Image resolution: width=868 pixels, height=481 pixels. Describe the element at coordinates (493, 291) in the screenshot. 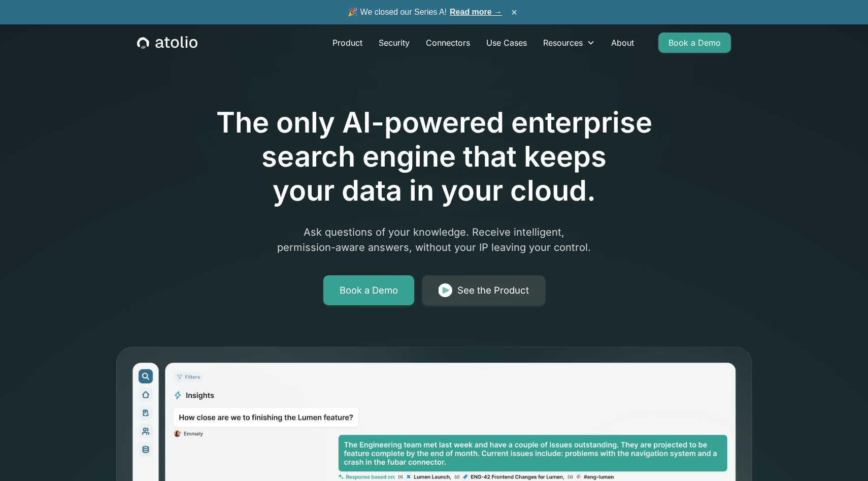

I see `div: See the Product` at that location.